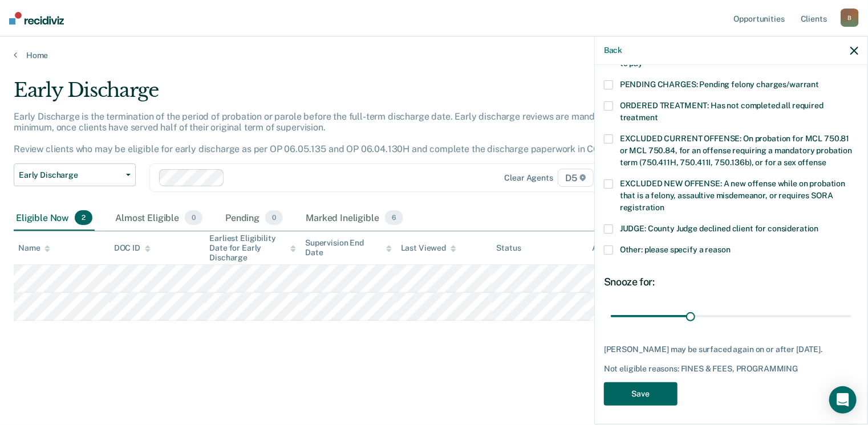 Image resolution: width=868 pixels, height=425 pixels. What do you see at coordinates (434, 55) in the screenshot?
I see `a: Home` at bounding box center [434, 55].